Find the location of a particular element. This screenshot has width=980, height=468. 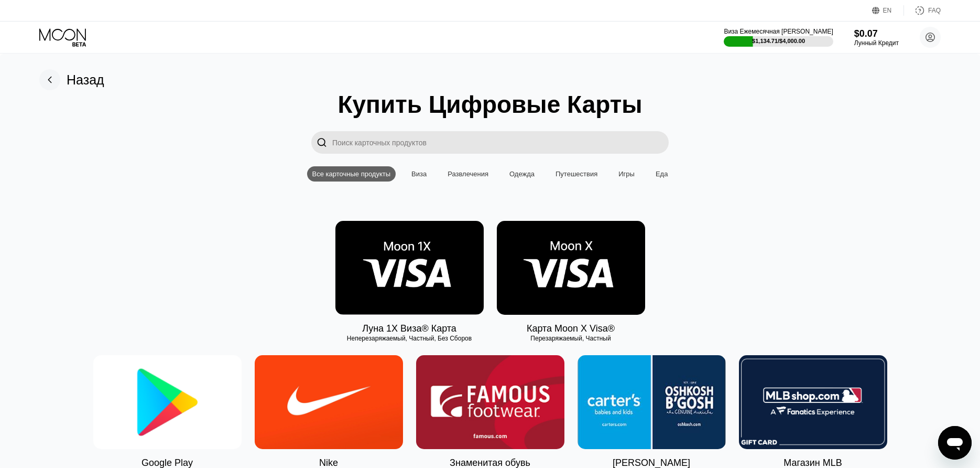

div: Развлечения is located at coordinates (468, 174).